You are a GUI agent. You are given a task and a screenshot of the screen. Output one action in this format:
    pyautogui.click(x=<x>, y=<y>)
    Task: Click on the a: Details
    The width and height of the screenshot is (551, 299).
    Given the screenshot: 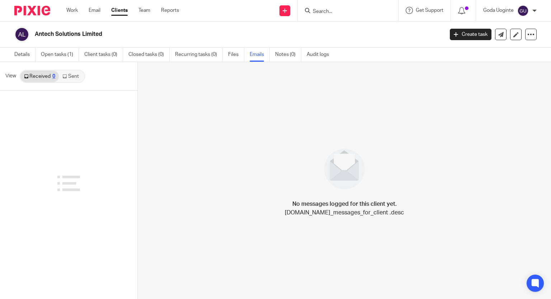 What is the action you would take?
    pyautogui.click(x=25, y=55)
    